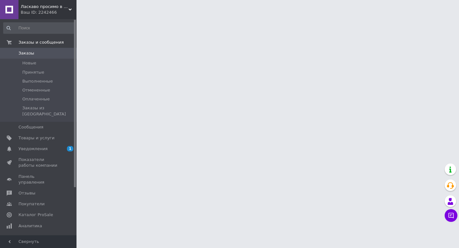 Image resolution: width=459 pixels, height=248 pixels. What do you see at coordinates (36, 90) in the screenshot?
I see `span: Отмененные` at bounding box center [36, 90].